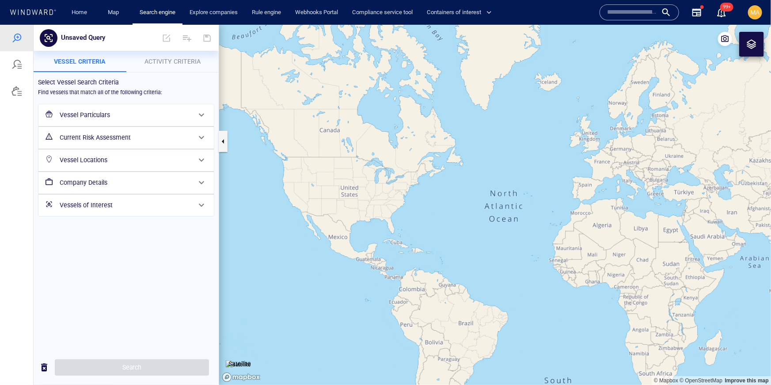 The width and height of the screenshot is (771, 385). What do you see at coordinates (172, 37) in the screenshot?
I see `span: Activity Criteria` at bounding box center [172, 37].